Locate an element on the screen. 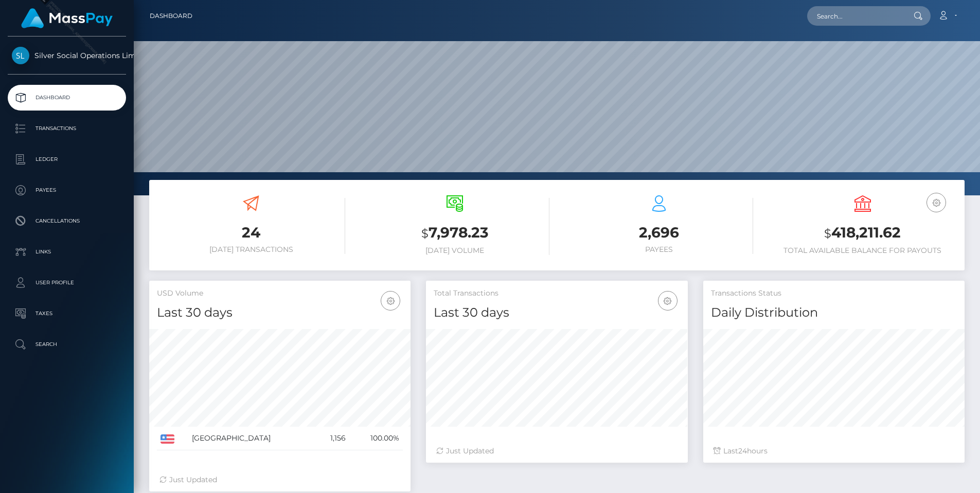 The width and height of the screenshot is (980, 493). h5: USD Volume is located at coordinates (280, 294).